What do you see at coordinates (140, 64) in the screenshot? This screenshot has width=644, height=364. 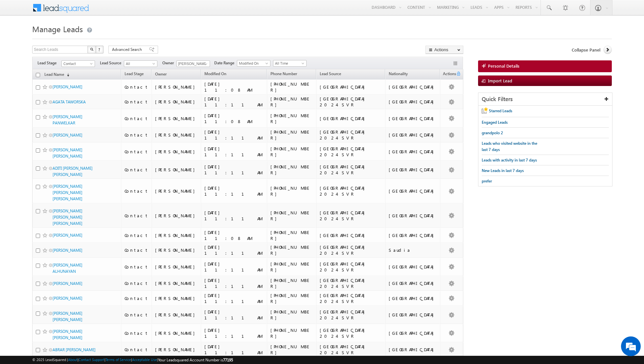 I see `span: All` at bounding box center [140, 64].